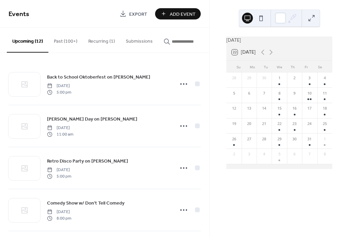 The width and height of the screenshot is (349, 237). Describe the element at coordinates (28, 40) in the screenshot. I see `button: Upcoming (12)` at that location.